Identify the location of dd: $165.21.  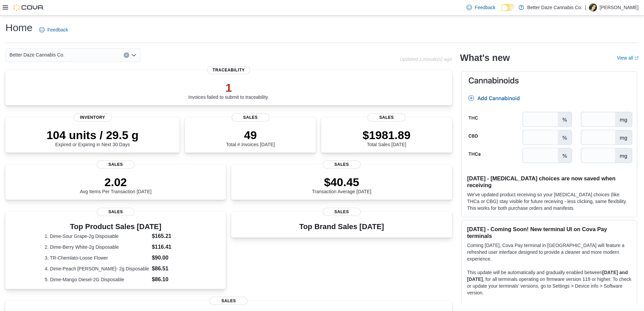
(169, 236).